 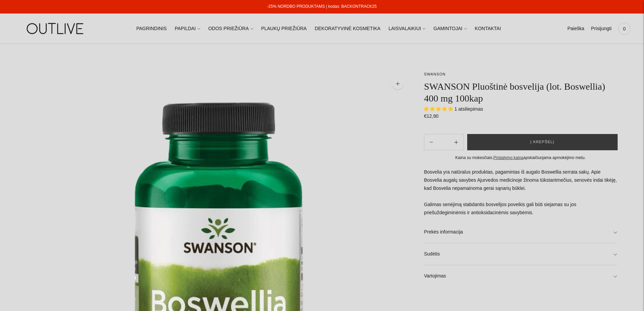 I want to click on a: SWANSON, so click(x=434, y=74).